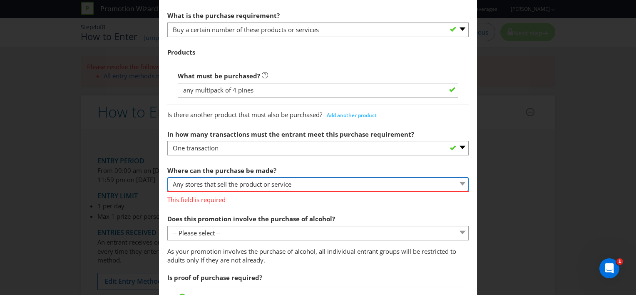 The image size is (636, 295). Describe the element at coordinates (222, 170) in the screenshot. I see `span: Where can the purchase be made?` at that location.